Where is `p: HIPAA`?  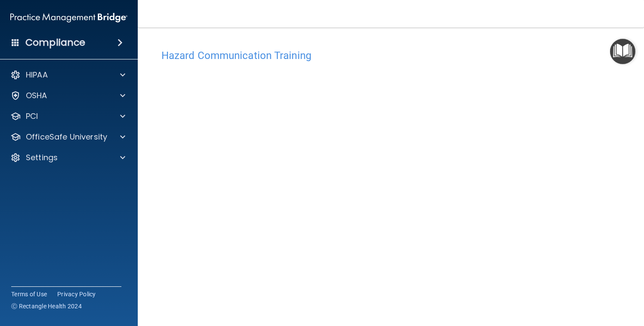 p: HIPAA is located at coordinates (37, 75).